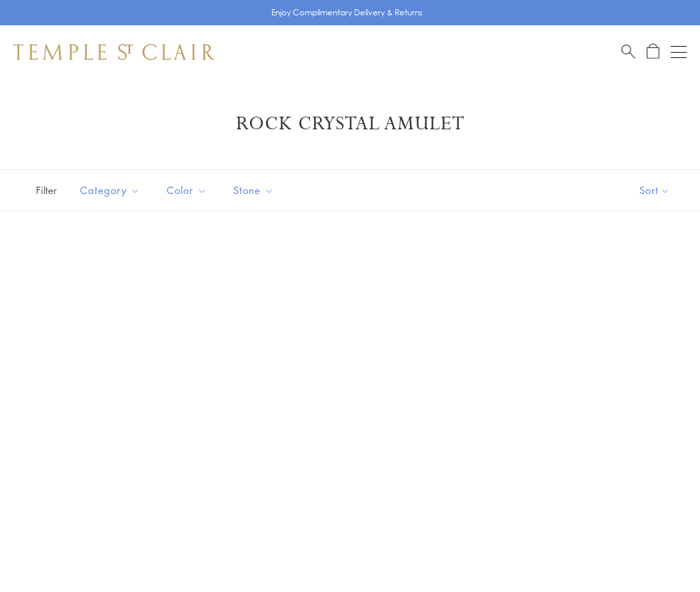 This screenshot has width=700, height=592. What do you see at coordinates (110, 190) in the screenshot?
I see `button: Category` at bounding box center [110, 190].